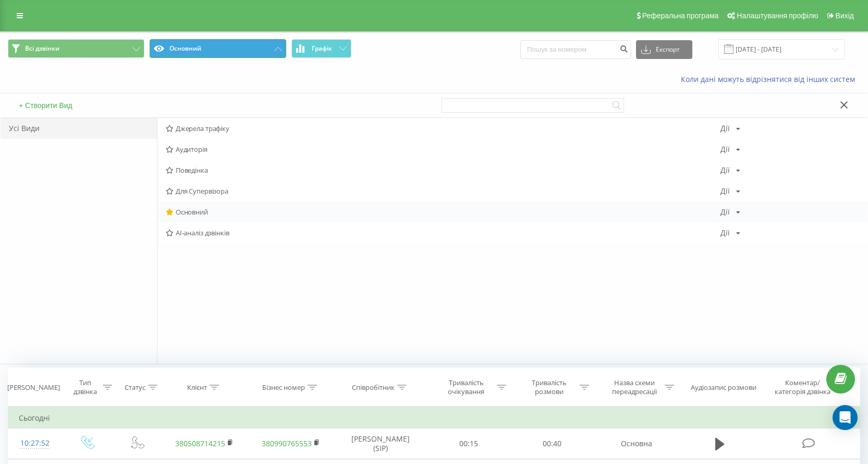 The width and height of the screenshot is (868, 464). Describe the element at coordinates (443, 170) in the screenshot. I see `span: Поведінка` at that location.